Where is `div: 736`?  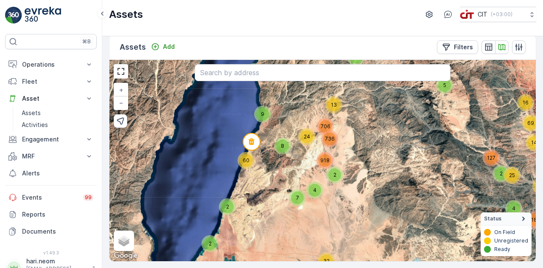 div: 736 is located at coordinates (329, 139).